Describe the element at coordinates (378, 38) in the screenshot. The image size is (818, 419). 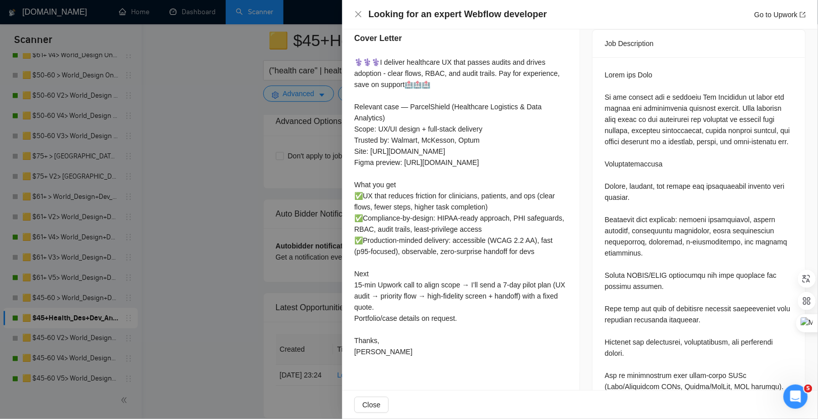
I see `h5: Cover Letter` at that location.